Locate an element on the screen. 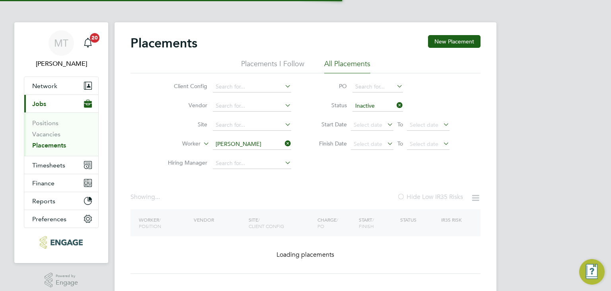 The image size is (611, 291). a: Placements is located at coordinates (49, 145).